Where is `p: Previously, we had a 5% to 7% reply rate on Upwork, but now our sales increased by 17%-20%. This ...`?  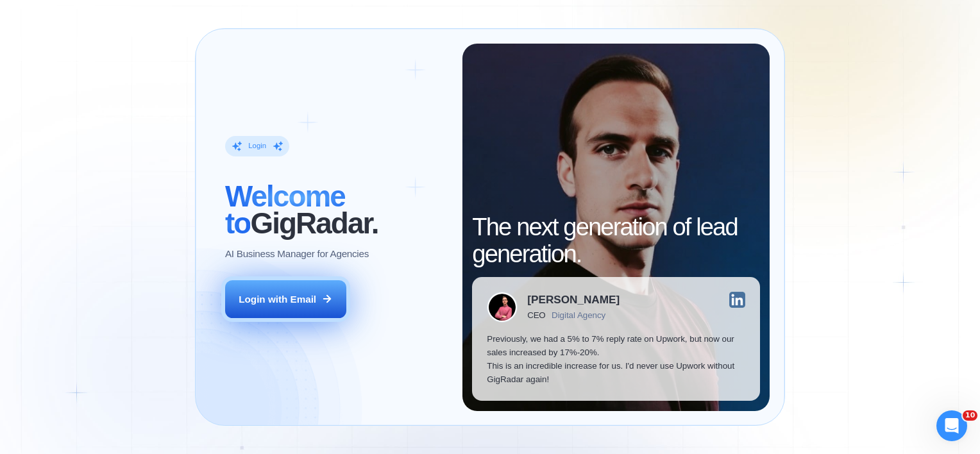 p: Previously, we had a 5% to 7% reply rate on Upwork, but now our sales increased by 17%-20%. This ... is located at coordinates (616, 359).